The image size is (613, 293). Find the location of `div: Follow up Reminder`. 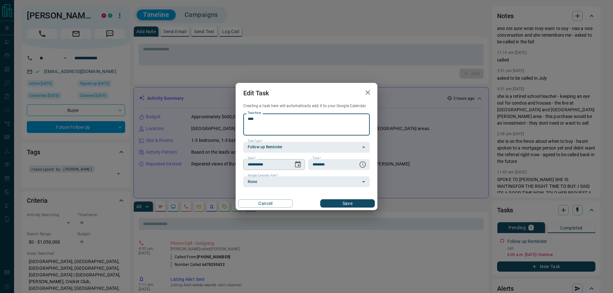

div: Follow up Reminder is located at coordinates (306, 147).